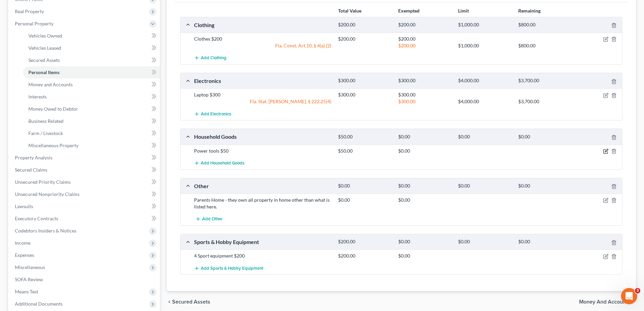 The width and height of the screenshot is (644, 311). I want to click on span: Expenses, so click(24, 255).